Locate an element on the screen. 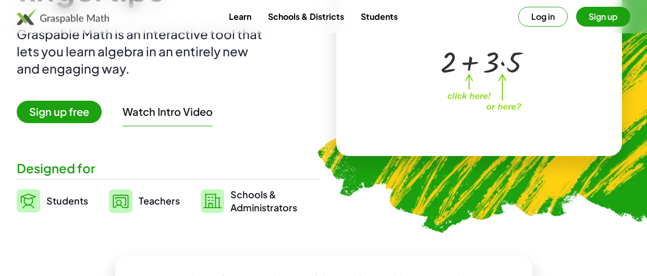  span: Schools & Administrators is located at coordinates (264, 201).